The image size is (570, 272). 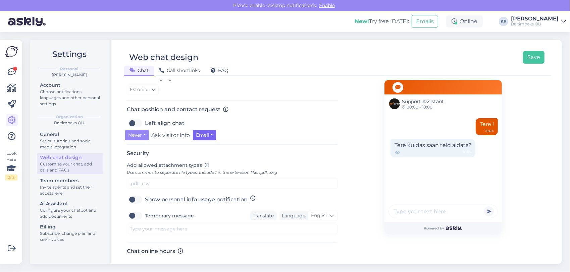 What do you see at coordinates (70, 204) in the screenshot?
I see `div: AI Assistant` at bounding box center [70, 204].